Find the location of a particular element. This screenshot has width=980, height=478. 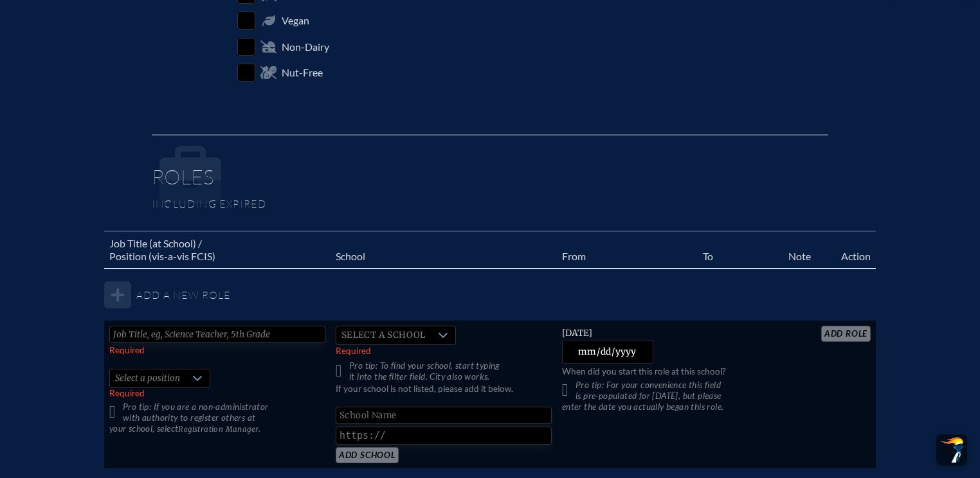

th: Note is located at coordinates (800, 250).